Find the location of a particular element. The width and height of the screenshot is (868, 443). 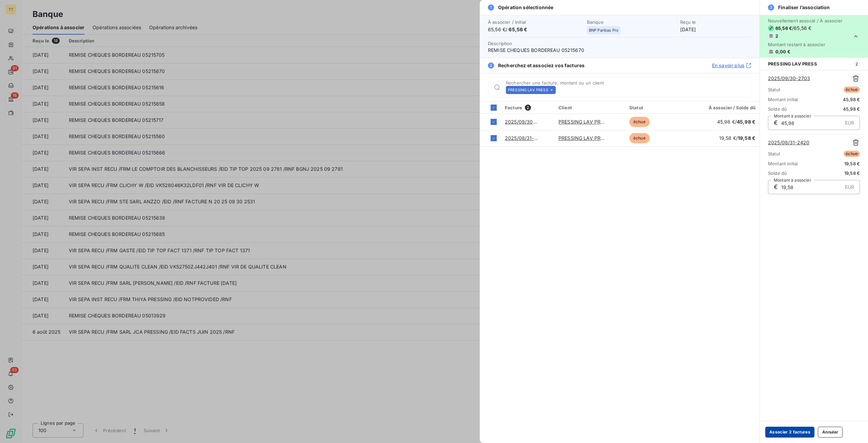

span: Finaliser l’association is located at coordinates (804, 8).